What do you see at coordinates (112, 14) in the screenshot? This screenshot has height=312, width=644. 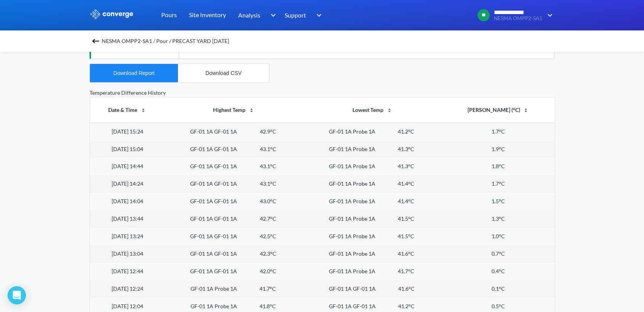 I see `img: logo_ewhite.svg` at bounding box center [112, 14].